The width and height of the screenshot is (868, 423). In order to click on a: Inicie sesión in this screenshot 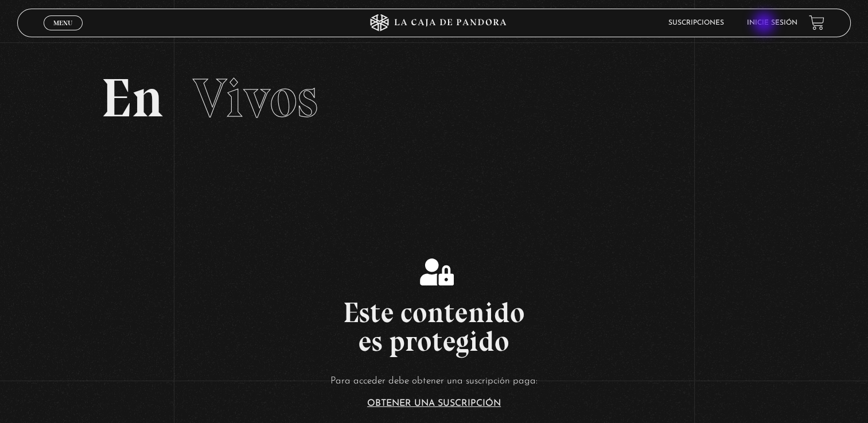, I will do `click(772, 23)`.